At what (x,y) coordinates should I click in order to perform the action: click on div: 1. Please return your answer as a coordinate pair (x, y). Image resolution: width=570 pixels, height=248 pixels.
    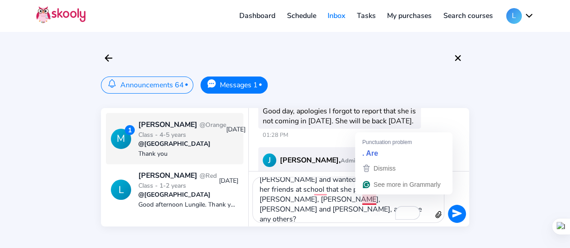
    Looking at the image, I should click on (130, 130).